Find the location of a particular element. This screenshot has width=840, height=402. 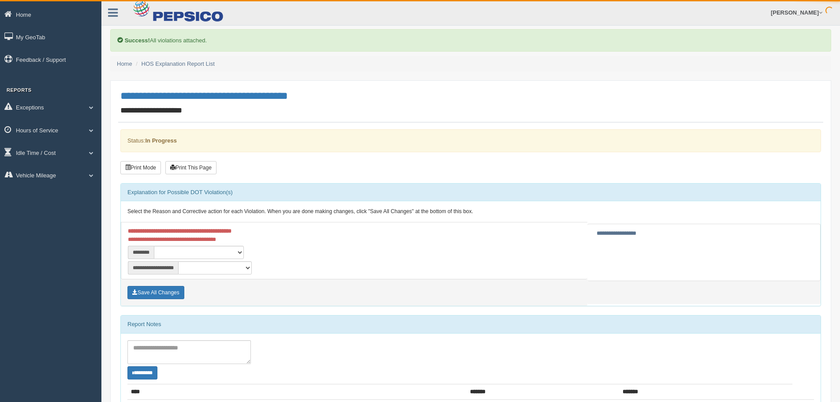

a: Home is located at coordinates (124, 63).